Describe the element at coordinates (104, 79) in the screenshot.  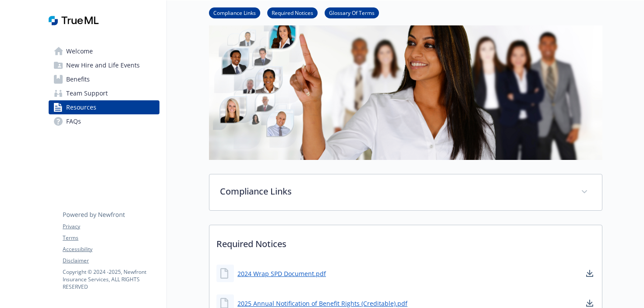
I see `a: Benefits` at that location.